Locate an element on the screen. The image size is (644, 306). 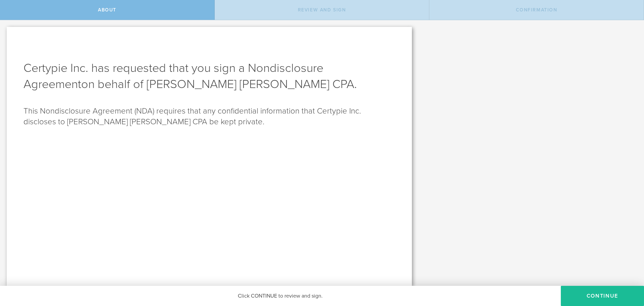
span: About is located at coordinates (107, 10).